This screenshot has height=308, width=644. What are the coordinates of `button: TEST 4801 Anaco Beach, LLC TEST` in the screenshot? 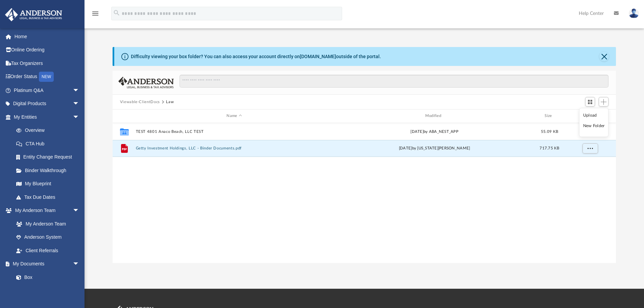 It's located at (234, 131).